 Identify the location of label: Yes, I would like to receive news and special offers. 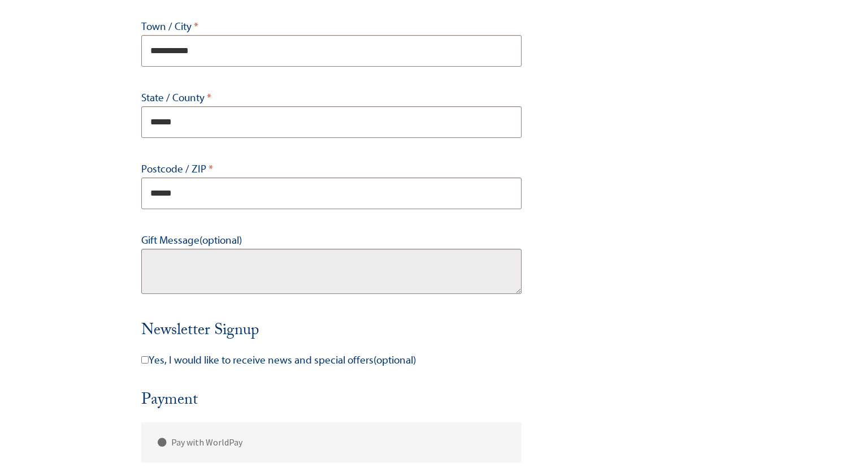
(331, 363).